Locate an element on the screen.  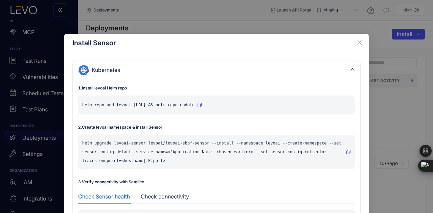
div: Check connectivity is located at coordinates (165, 197).